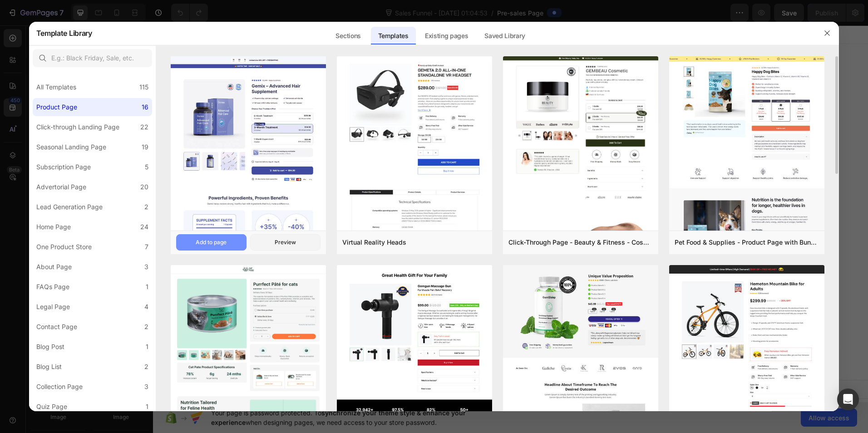 Image resolution: width=868 pixels, height=433 pixels. What do you see at coordinates (505, 36) in the screenshot?
I see `div: Saved Library` at bounding box center [505, 36].